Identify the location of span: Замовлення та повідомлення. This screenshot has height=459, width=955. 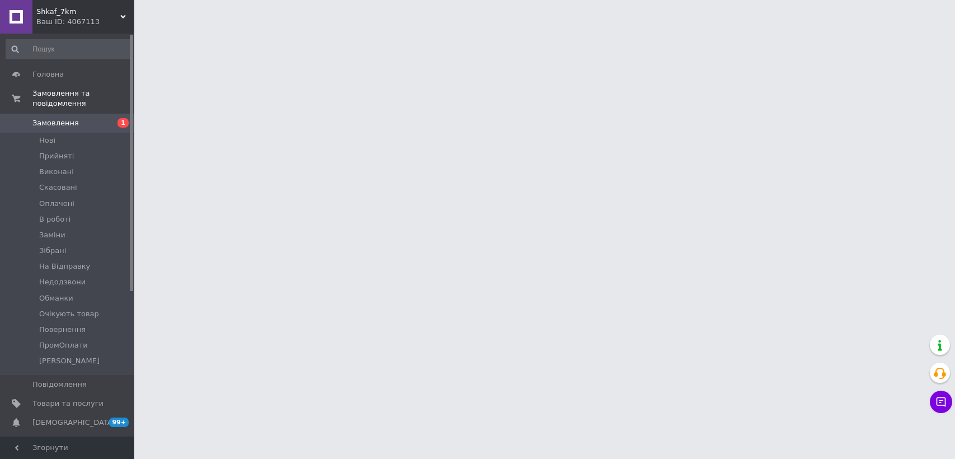
(83, 98).